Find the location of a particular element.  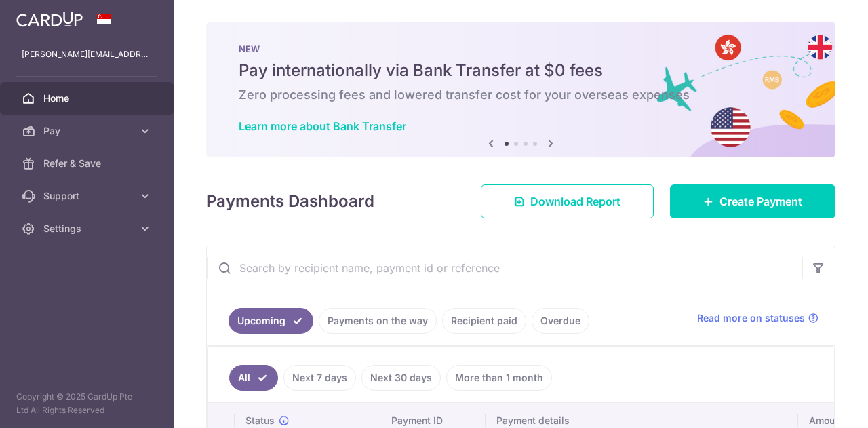

a: Payments on the way is located at coordinates (378, 321).